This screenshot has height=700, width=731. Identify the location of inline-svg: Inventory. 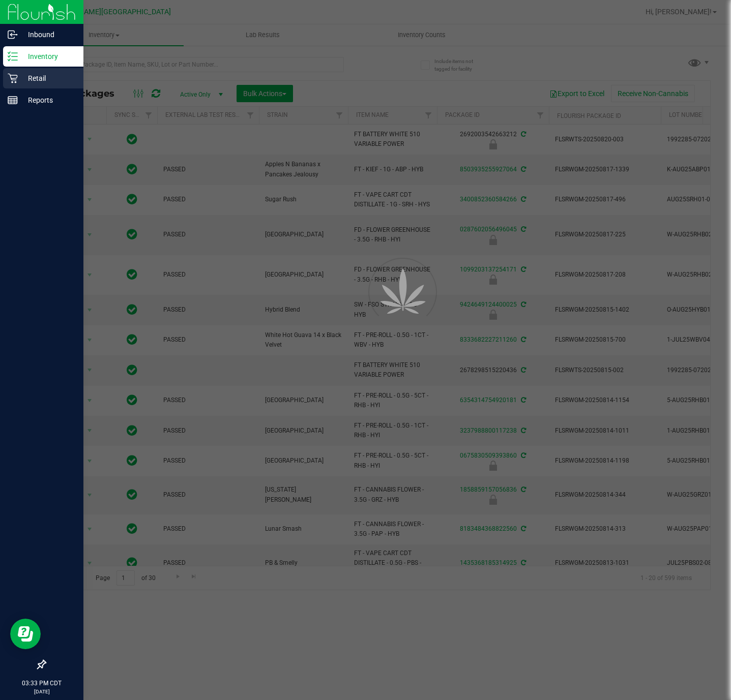
(12, 57).